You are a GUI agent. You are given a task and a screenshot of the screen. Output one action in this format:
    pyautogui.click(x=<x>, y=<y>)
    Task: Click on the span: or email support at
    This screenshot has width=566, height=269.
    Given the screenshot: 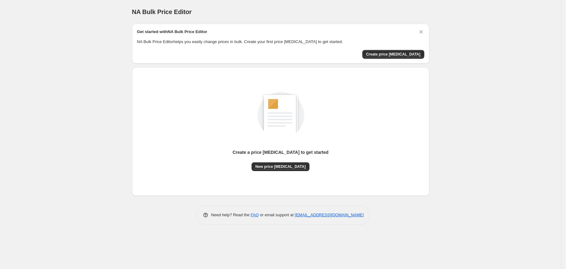 What is the action you would take?
    pyautogui.click(x=276, y=215)
    